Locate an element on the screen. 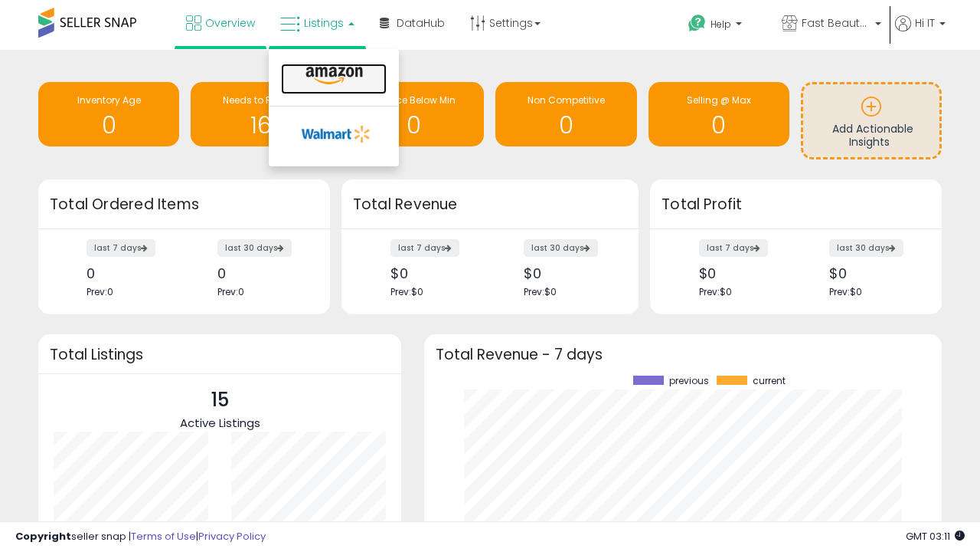 This screenshot has height=552, width=980. a: Terms of Use is located at coordinates (163, 536).